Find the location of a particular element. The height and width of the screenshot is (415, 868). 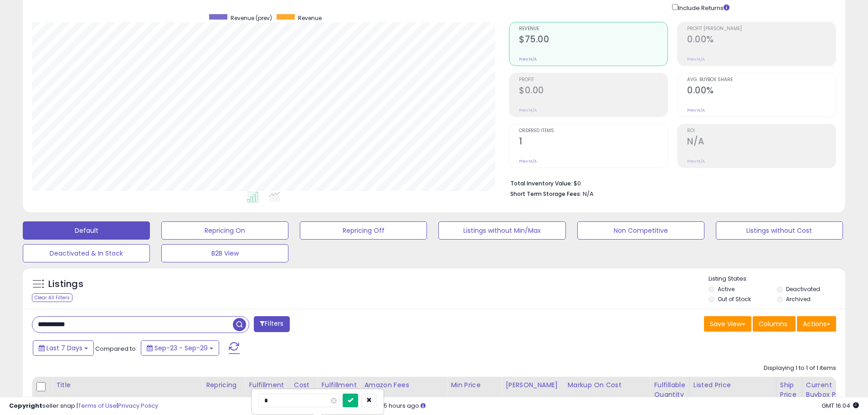

button: Actions is located at coordinates (816, 324).